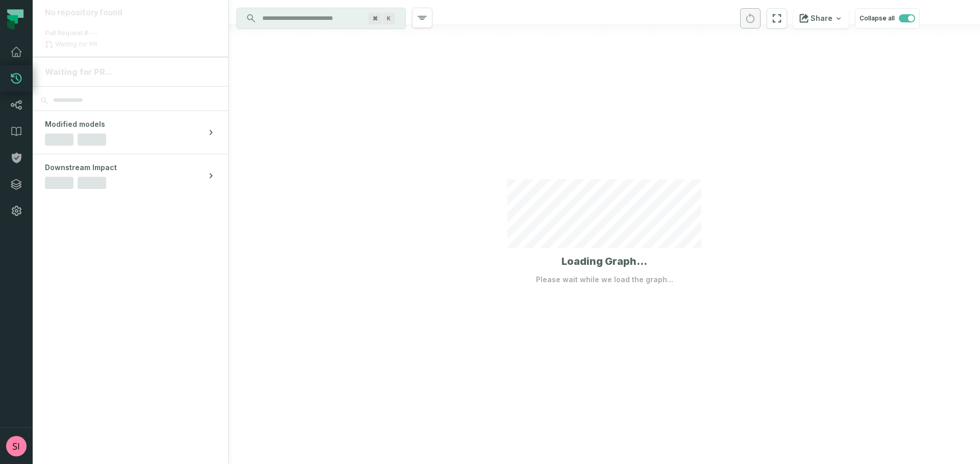 The image size is (980, 464). I want to click on div: Waiting for PR..., so click(130, 72).